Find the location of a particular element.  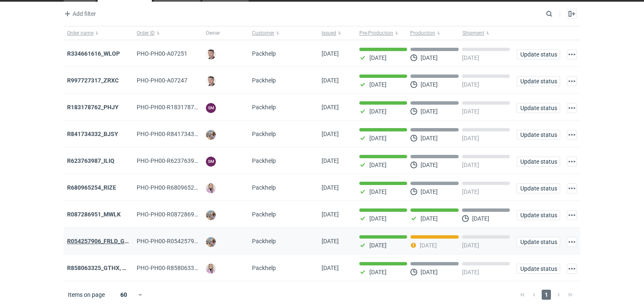

span: PHO-PH00-R680965254_RIZE is located at coordinates (176, 188).